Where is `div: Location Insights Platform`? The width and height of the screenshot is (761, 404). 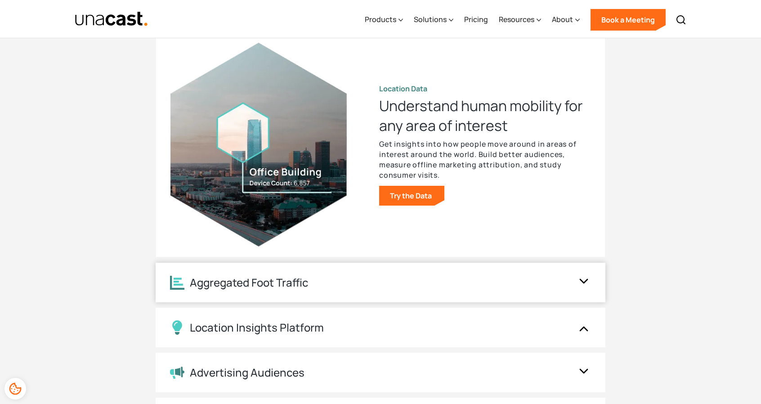
div: Location Insights Platform is located at coordinates (257, 328).